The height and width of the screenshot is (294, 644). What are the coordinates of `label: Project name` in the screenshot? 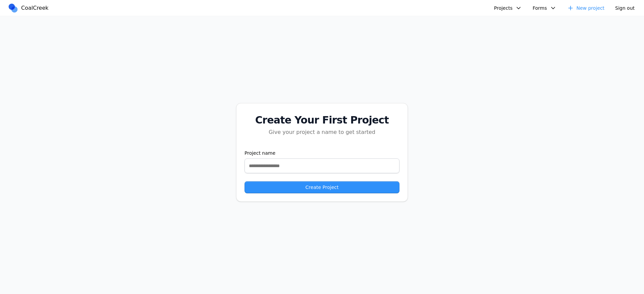 It's located at (322, 153).